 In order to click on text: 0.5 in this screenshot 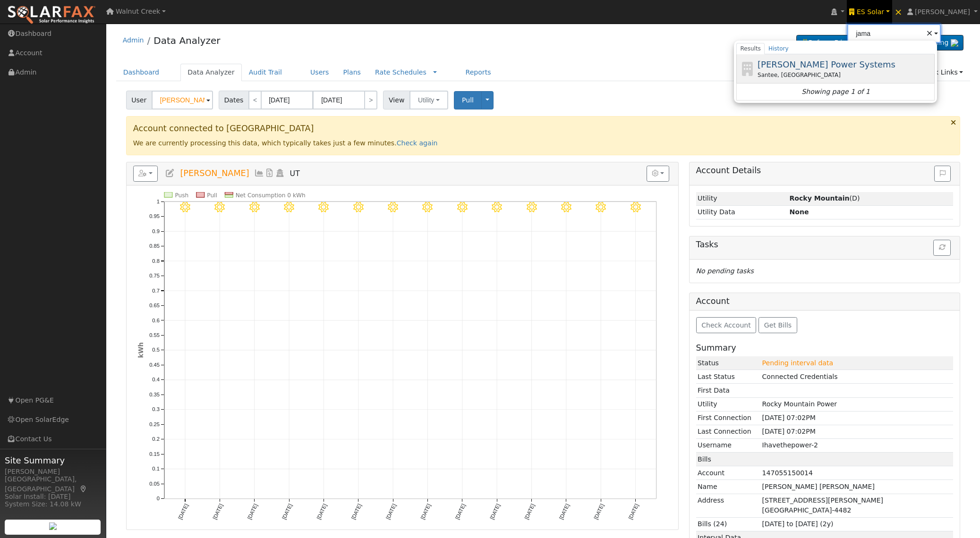, I will do `click(156, 349)`.